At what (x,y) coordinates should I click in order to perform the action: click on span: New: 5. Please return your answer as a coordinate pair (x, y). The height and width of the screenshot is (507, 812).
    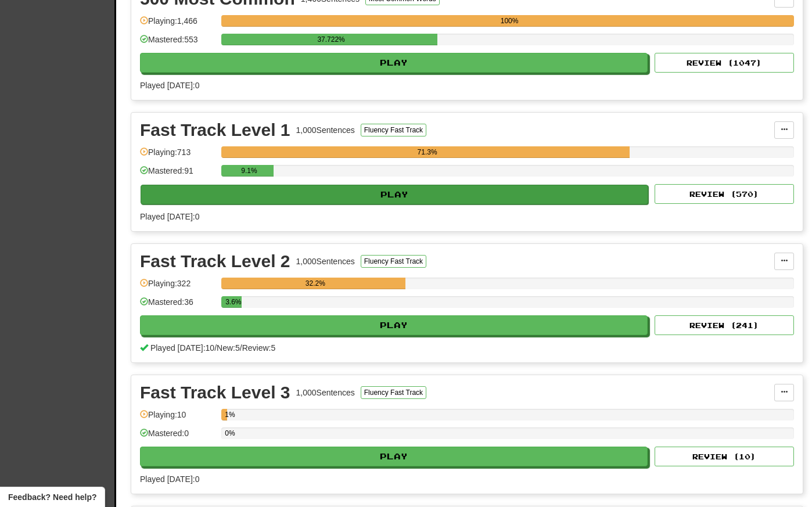
    Looking at the image, I should click on (228, 348).